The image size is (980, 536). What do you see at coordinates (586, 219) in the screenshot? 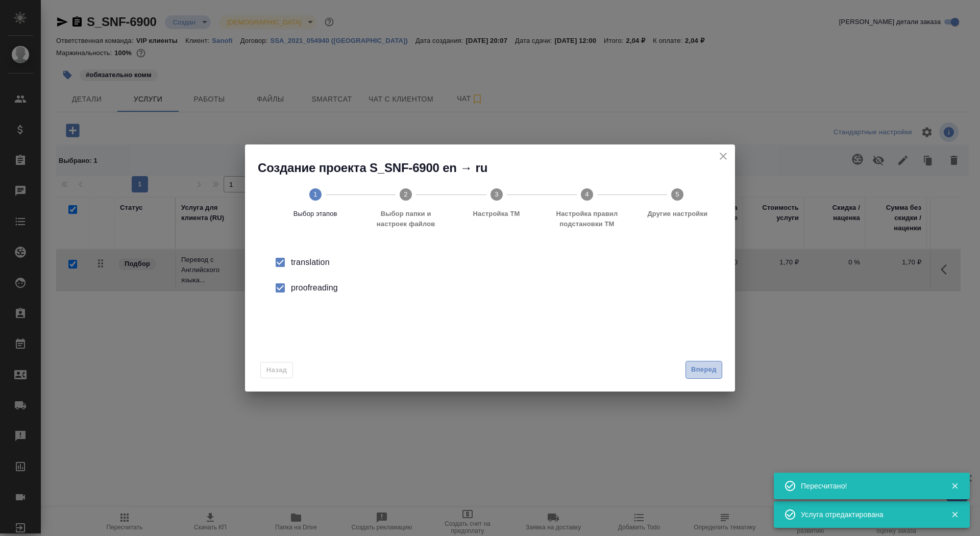
I see `span: Настройка правил подстановки TM` at bounding box center [586, 219].